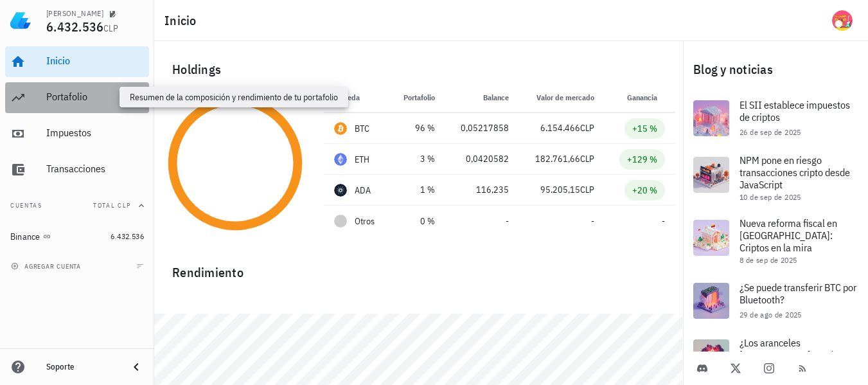  Describe the element at coordinates (25, 236) in the screenshot. I see `div: Binance` at that location.